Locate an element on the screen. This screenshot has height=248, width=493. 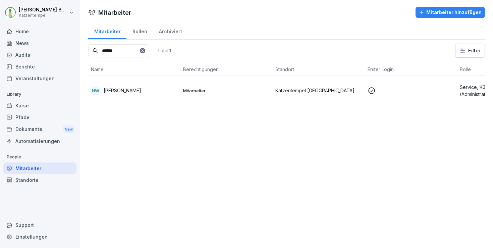
a: Berichte is located at coordinates (40, 66).